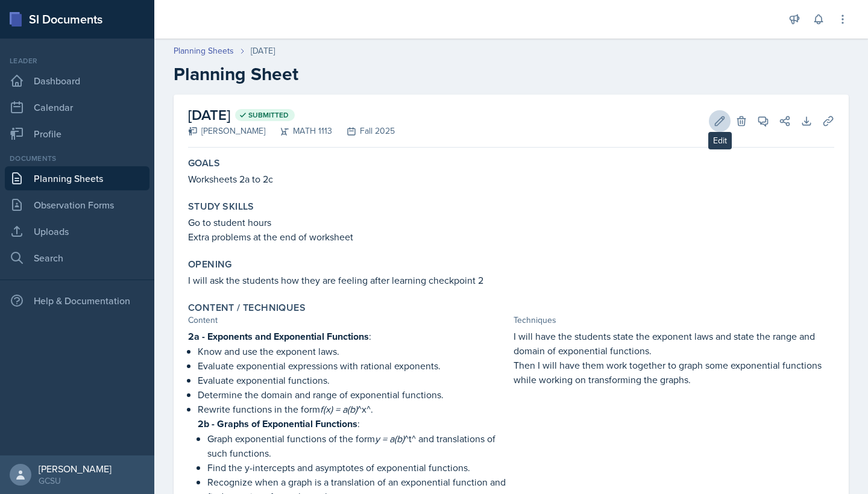 The image size is (868, 494). What do you see at coordinates (353, 409) in the screenshot?
I see `p: Rewrite functions in the form ^x^.` at bounding box center [353, 409].